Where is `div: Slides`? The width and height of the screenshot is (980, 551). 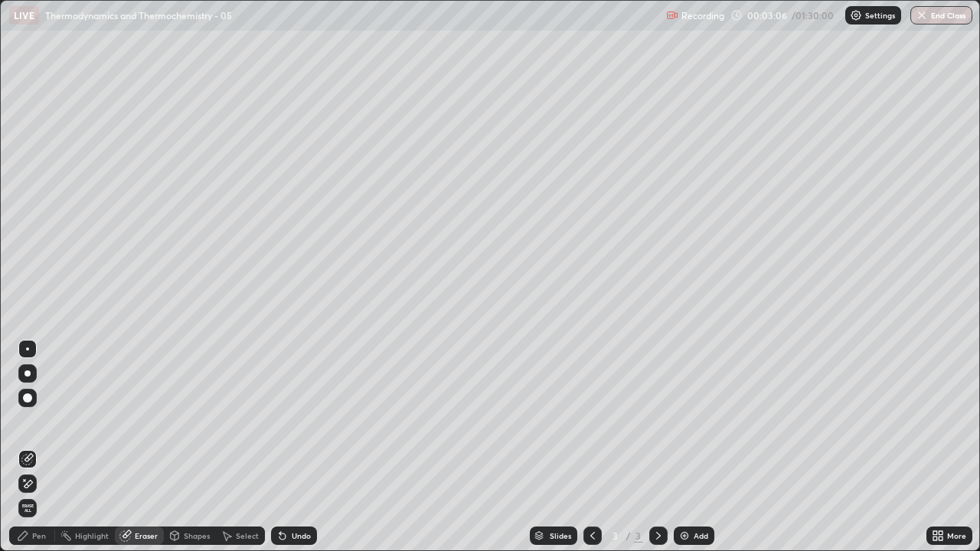
div: Slides is located at coordinates (560, 535).